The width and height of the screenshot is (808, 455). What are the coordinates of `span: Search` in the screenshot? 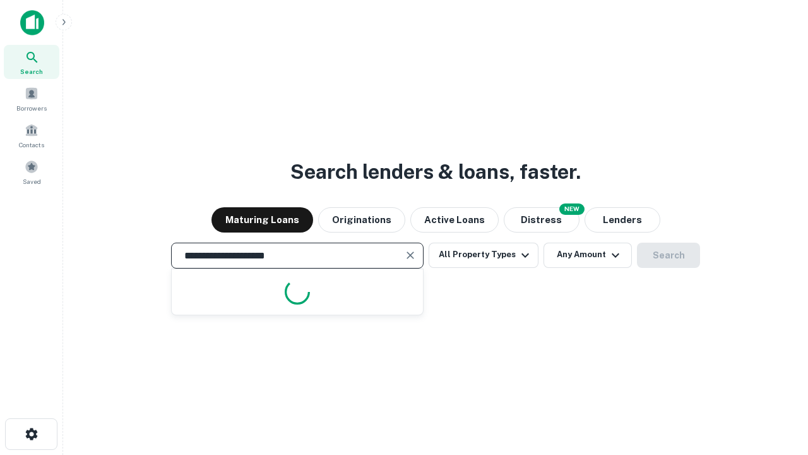 It's located at (32, 71).